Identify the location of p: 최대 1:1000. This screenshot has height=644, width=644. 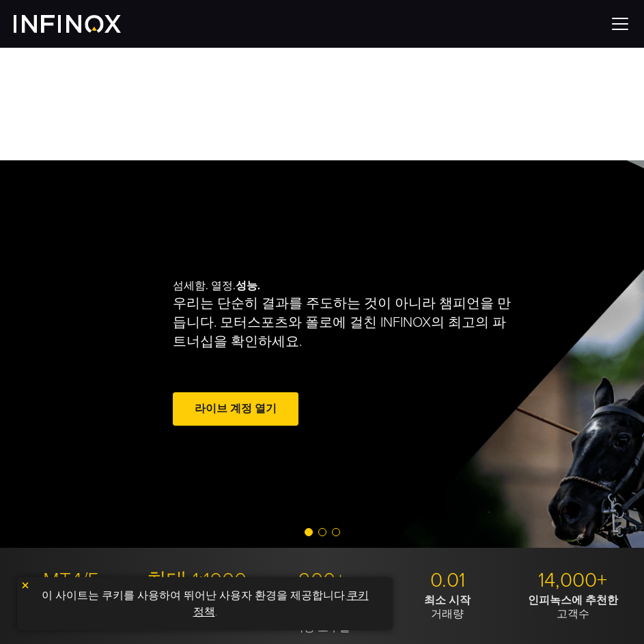
(197, 581).